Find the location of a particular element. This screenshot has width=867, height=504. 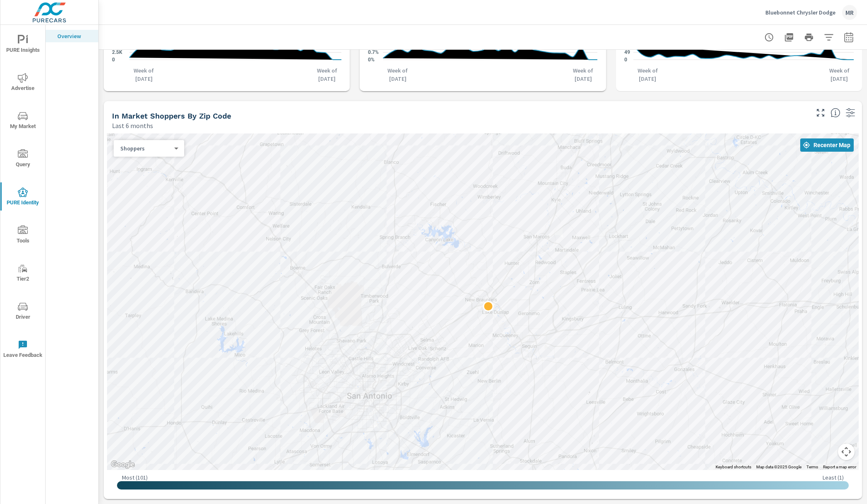

span: PURE Identity is located at coordinates (23, 197).